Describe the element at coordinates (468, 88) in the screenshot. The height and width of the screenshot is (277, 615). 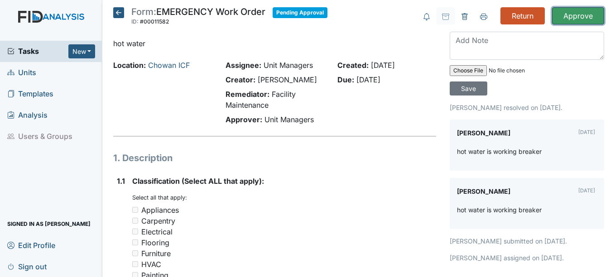
I see `input: Save` at that location.